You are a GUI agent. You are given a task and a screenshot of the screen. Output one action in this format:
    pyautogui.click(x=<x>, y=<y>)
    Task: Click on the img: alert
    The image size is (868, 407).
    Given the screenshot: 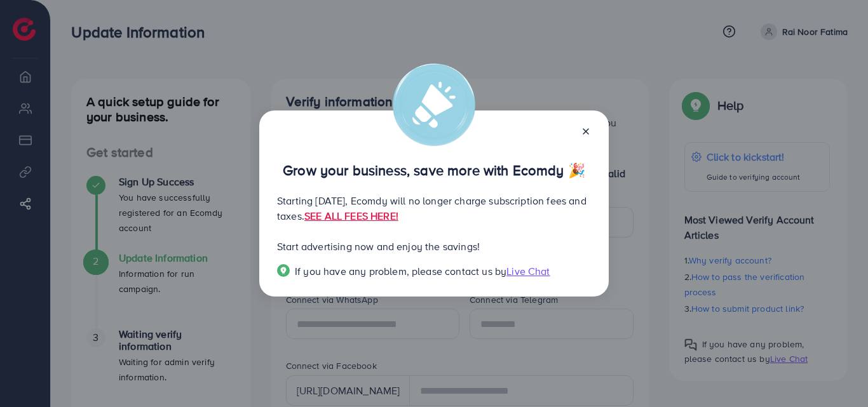 What is the action you would take?
    pyautogui.click(x=434, y=105)
    